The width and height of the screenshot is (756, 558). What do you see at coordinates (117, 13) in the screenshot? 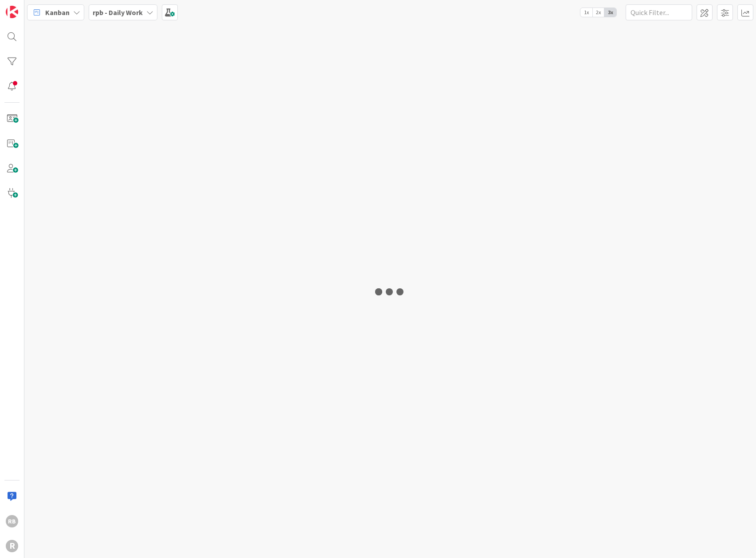
I see `b: rpb - Daily Work` at bounding box center [117, 13].